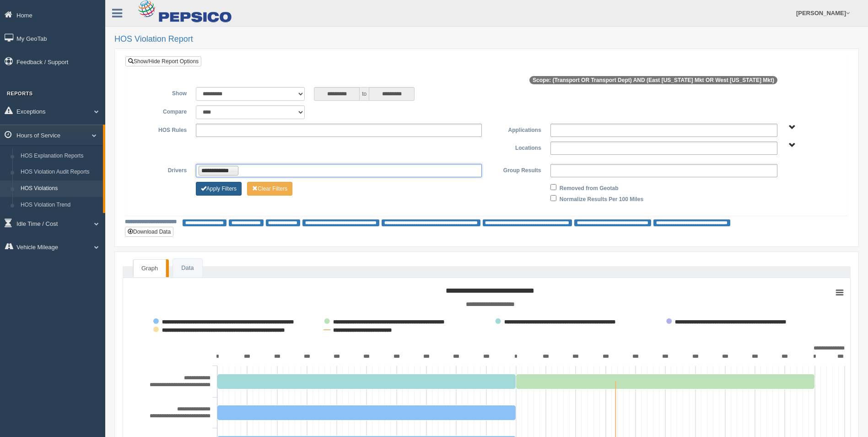  I want to click on a: HOS Explanation Reports, so click(60, 156).